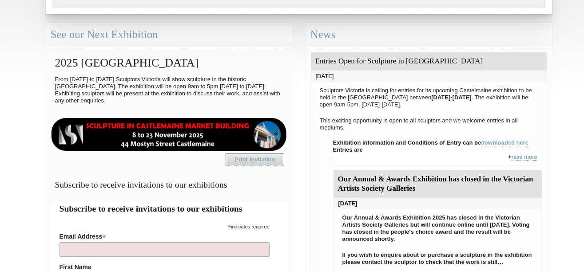 The width and height of the screenshot is (584, 271). Describe the element at coordinates (438, 184) in the screenshot. I see `div: Our Annual & Awards Exhibition has closed in the Victorian Artists Society Galleries` at that location.